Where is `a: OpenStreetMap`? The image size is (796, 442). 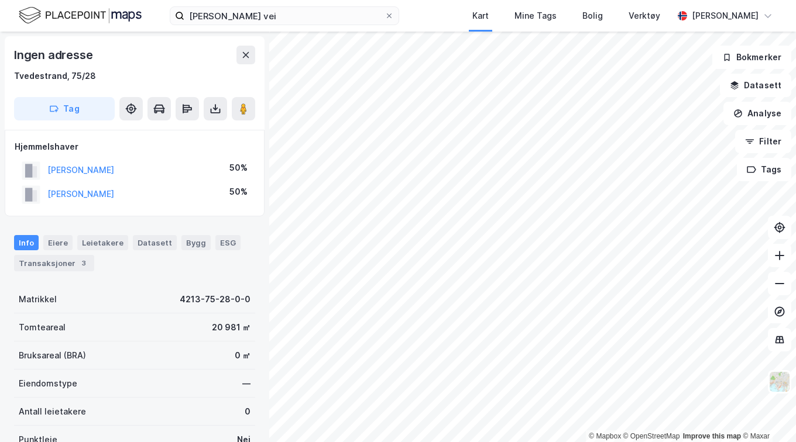
a: OpenStreetMap is located at coordinates (651, 436).